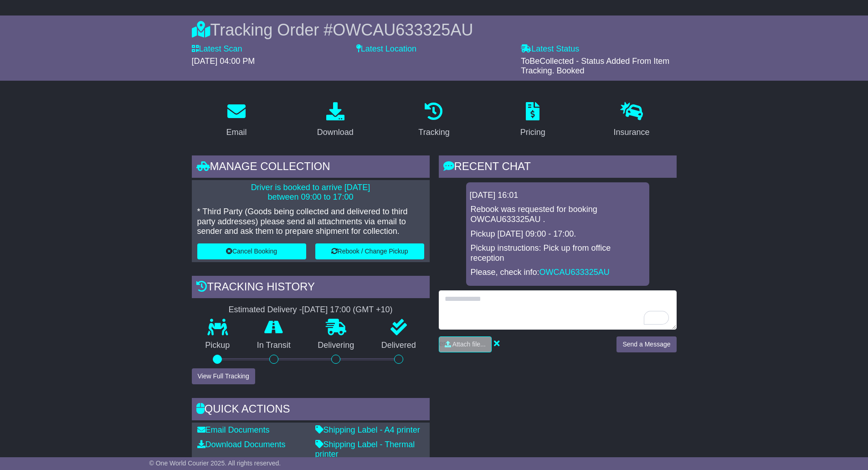 This screenshot has width=868, height=470. Describe the element at coordinates (215, 464) in the screenshot. I see `span: © One World Courier 2025. All rights reserved.` at that location.